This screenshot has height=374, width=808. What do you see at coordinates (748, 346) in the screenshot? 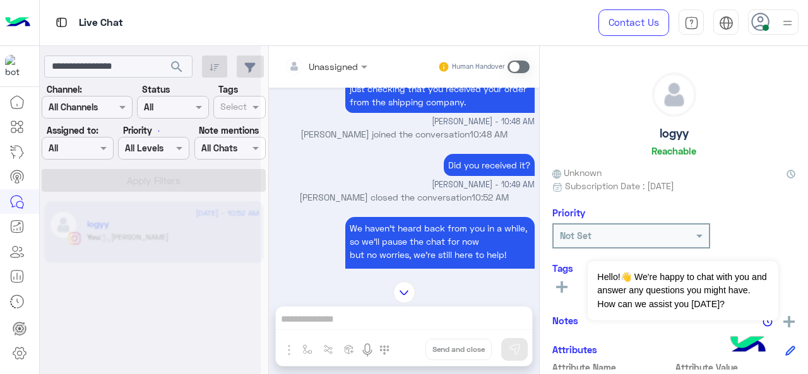
I see `img: hulul-logo.png` at bounding box center [748, 346].